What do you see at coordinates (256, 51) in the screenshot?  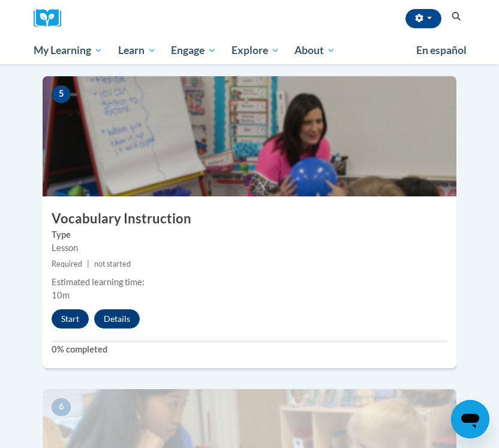 I see `span: Explore` at bounding box center [256, 51].